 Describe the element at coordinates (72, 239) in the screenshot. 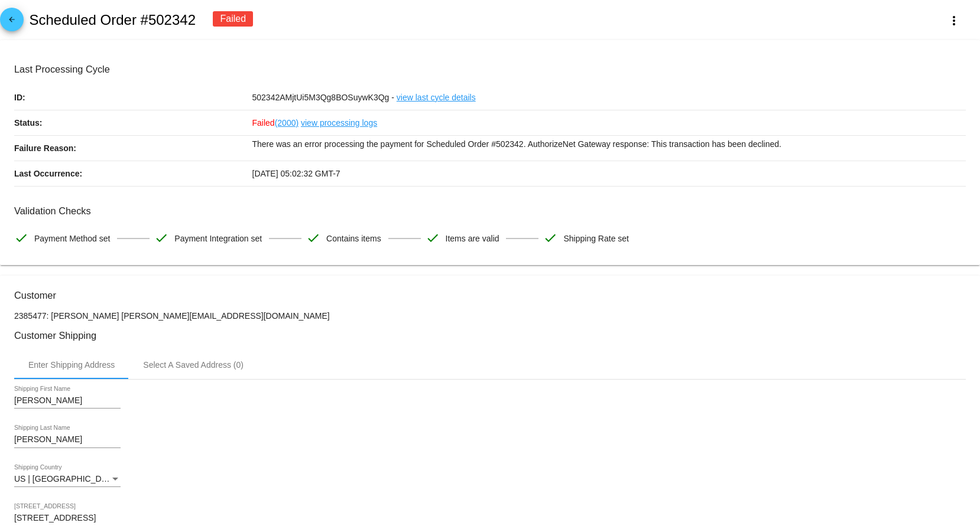

I see `span: Payment Method set` at that location.